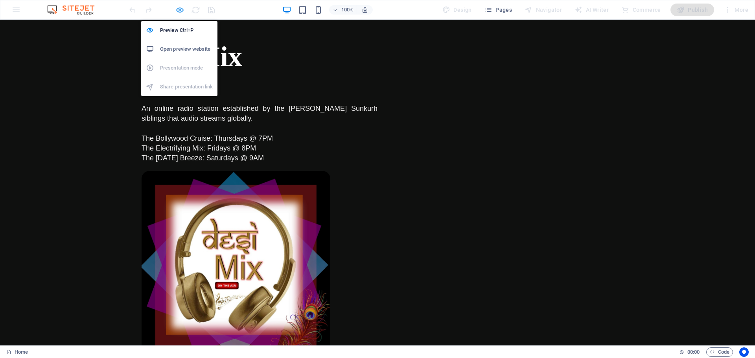 The image size is (755, 358). Describe the element at coordinates (198, 129) in the screenshot. I see `span: The Electrifying Mix: Fridays @ 8PM` at that location.